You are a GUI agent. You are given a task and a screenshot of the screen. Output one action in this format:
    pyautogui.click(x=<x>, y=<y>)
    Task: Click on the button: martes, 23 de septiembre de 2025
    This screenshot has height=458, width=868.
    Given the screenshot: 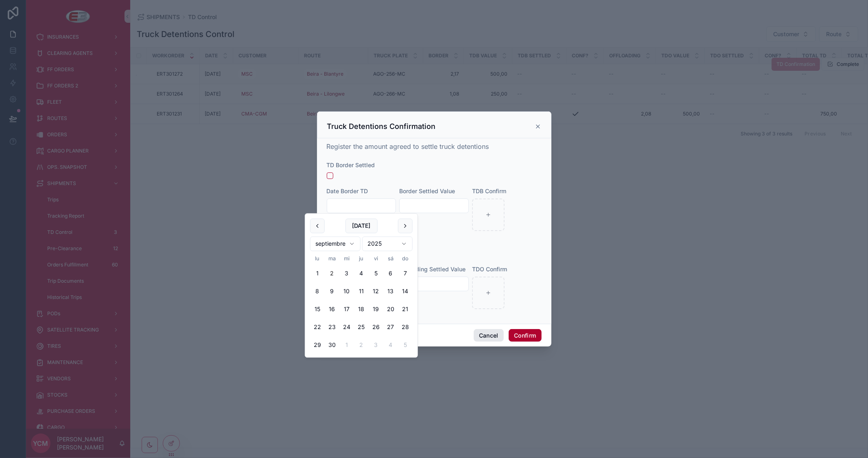 What is the action you would take?
    pyautogui.click(x=332, y=328)
    